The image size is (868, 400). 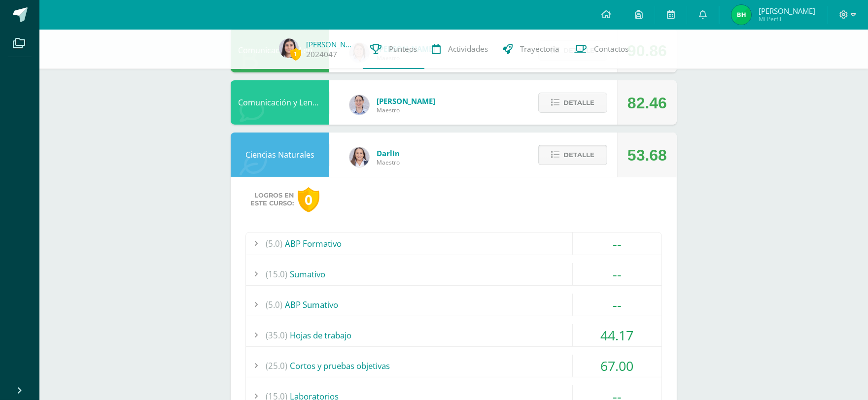 What do you see at coordinates (617, 335) in the screenshot?
I see `div: 44.17` at bounding box center [617, 335].